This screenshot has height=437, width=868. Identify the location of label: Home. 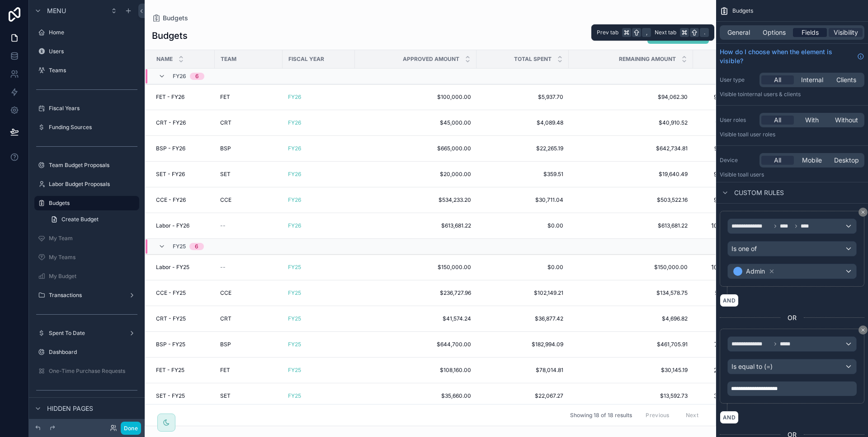
(93, 32).